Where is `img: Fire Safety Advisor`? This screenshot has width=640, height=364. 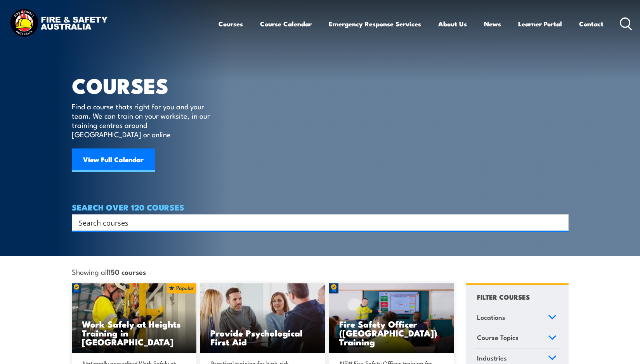 img: Fire Safety Advisor is located at coordinates (391, 319).